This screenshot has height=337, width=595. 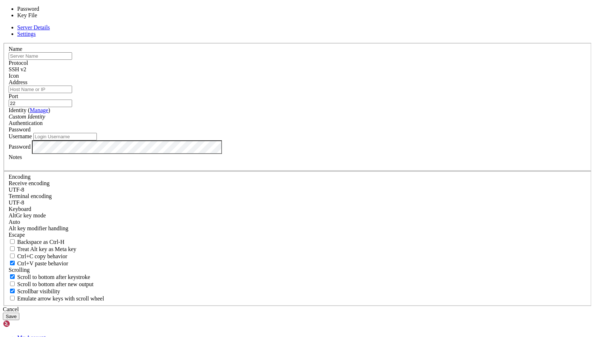 I want to click on label: Ctrl+V pastes if true, sends ^V to host if false. Ctrl+Shift+V sends ^V to host if true, pastes i..., so click(x=38, y=264).